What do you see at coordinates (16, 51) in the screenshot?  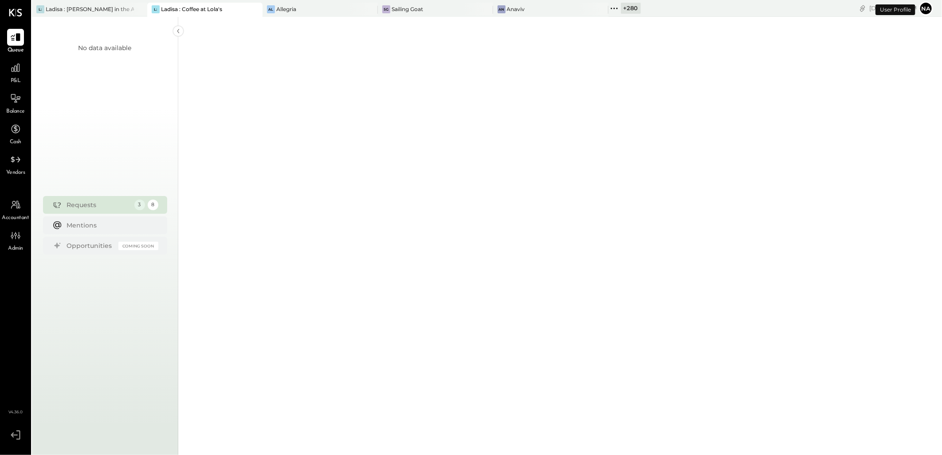 I see `span: Queue` at bounding box center [16, 51].